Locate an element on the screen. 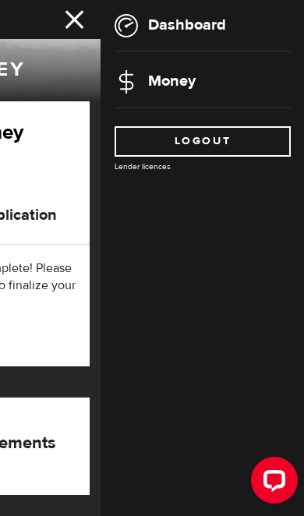  img: dashboard-b5a15c7b67d22e16d1e1c8db2a1cffd5.svg is located at coordinates (126, 26).